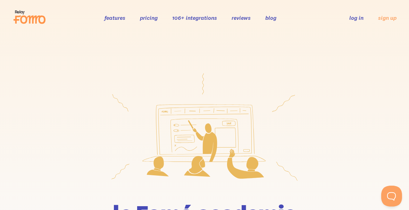 Image resolution: width=409 pixels, height=210 pixels. Describe the element at coordinates (115, 18) in the screenshot. I see `a: features` at that location.